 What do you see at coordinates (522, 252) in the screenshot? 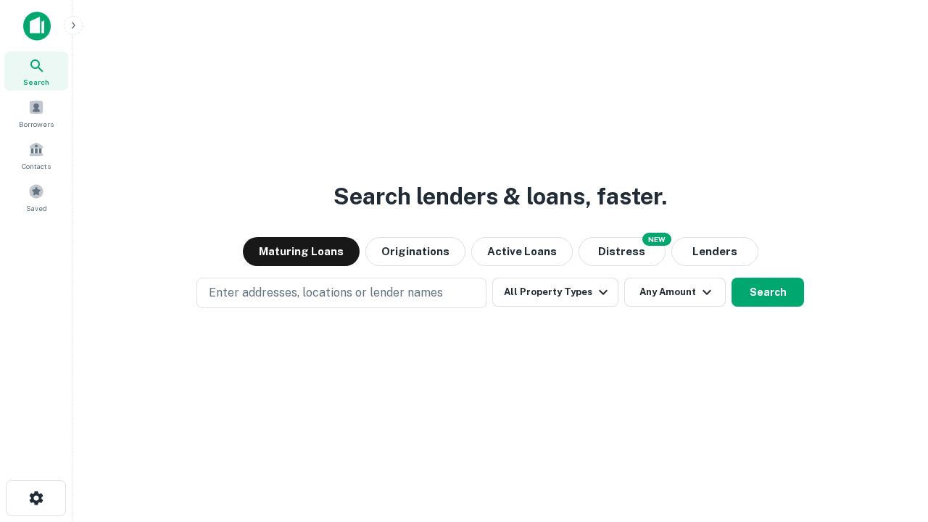
I see `button: Active Loans` at bounding box center [522, 252].